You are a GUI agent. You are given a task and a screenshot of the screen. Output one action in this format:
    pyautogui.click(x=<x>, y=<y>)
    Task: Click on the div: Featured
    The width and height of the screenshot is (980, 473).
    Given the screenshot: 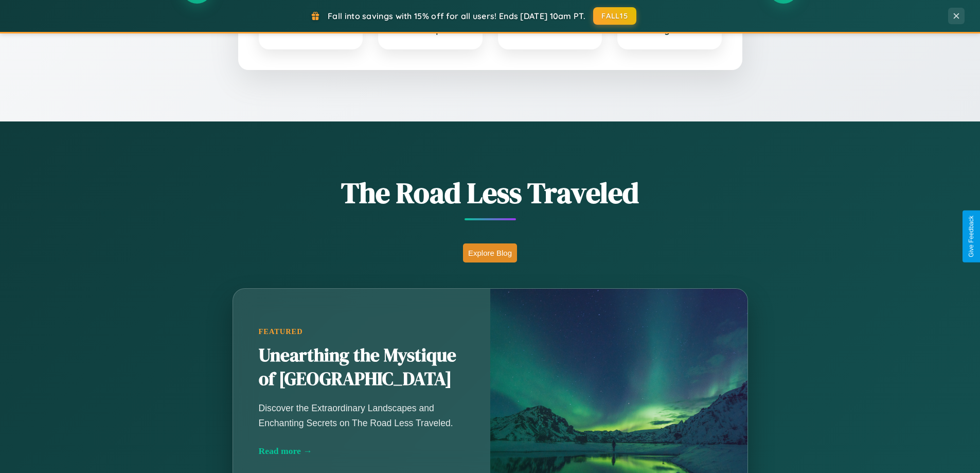 What is the action you would take?
    pyautogui.click(x=361, y=332)
    